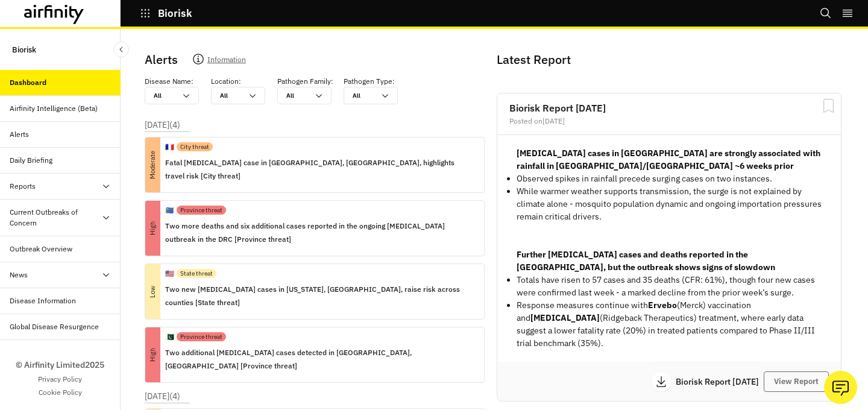 This screenshot has width=868, height=410. Describe the element at coordinates (828, 105) in the screenshot. I see `svg: Bookmark Report` at that location.